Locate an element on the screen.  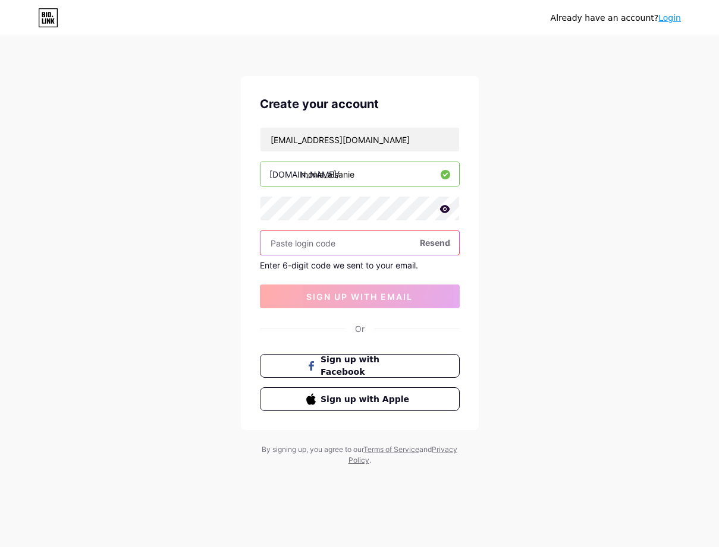
a: Login is located at coordinates (669, 18).